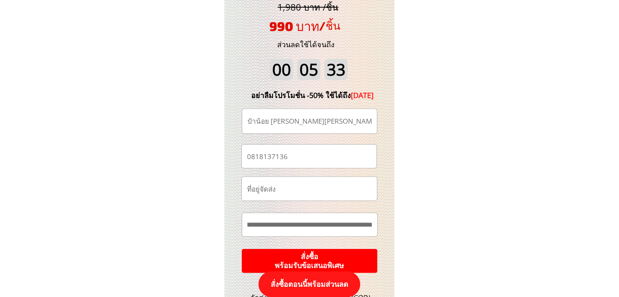 The image size is (619, 297). What do you see at coordinates (309, 189) in the screenshot?
I see `input: ที่อยู่จัดส่ง` at bounding box center [309, 189].